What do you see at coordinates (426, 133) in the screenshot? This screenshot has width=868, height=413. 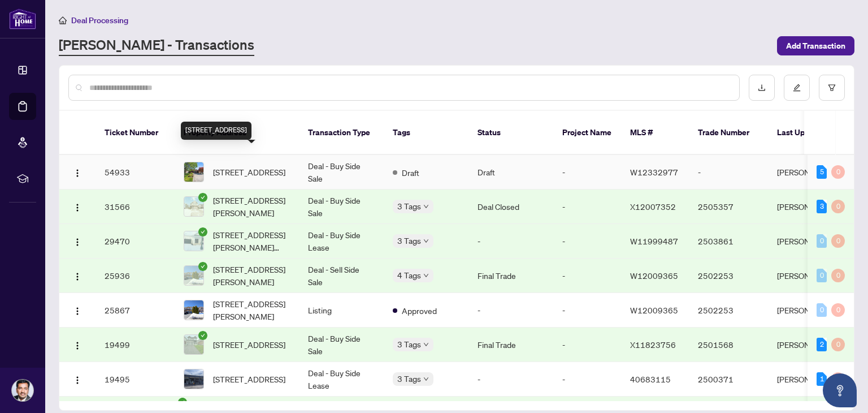 I see `th: Tags` at bounding box center [426, 133].